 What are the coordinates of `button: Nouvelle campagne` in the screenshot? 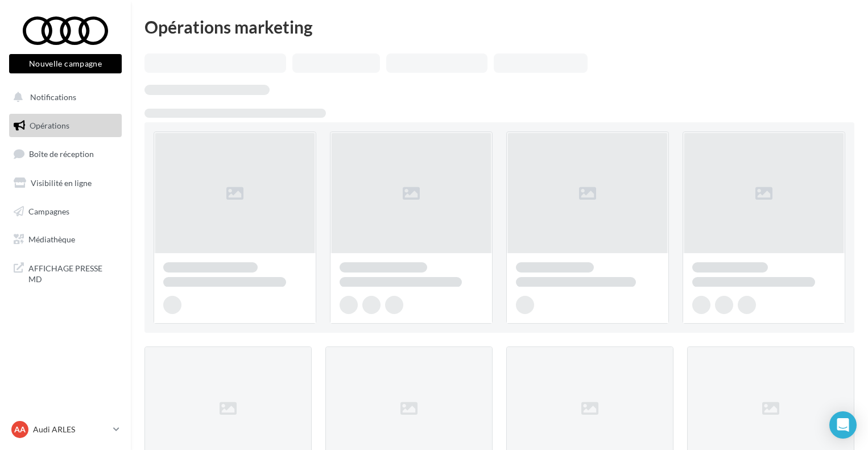 It's located at (65, 64).